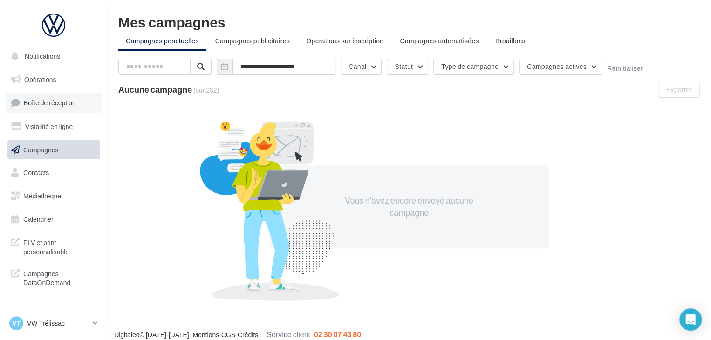 Image resolution: width=711 pixels, height=340 pixels. I want to click on span: Brouillons, so click(510, 41).